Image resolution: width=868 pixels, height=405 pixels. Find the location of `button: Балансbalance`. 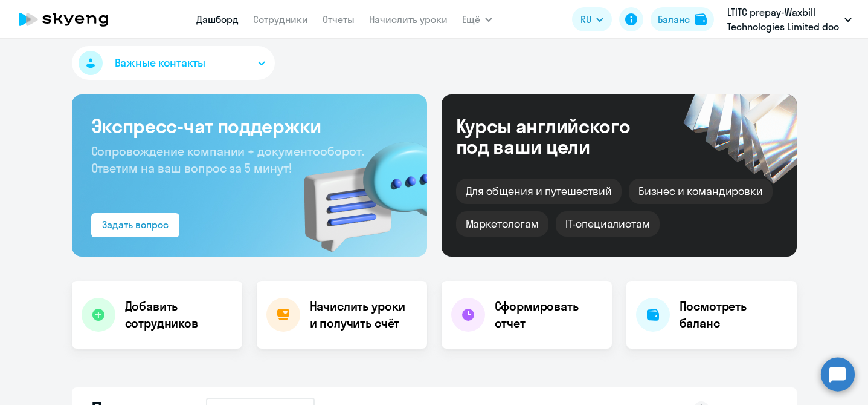

button: Балансbalance is located at coordinates (682, 20).